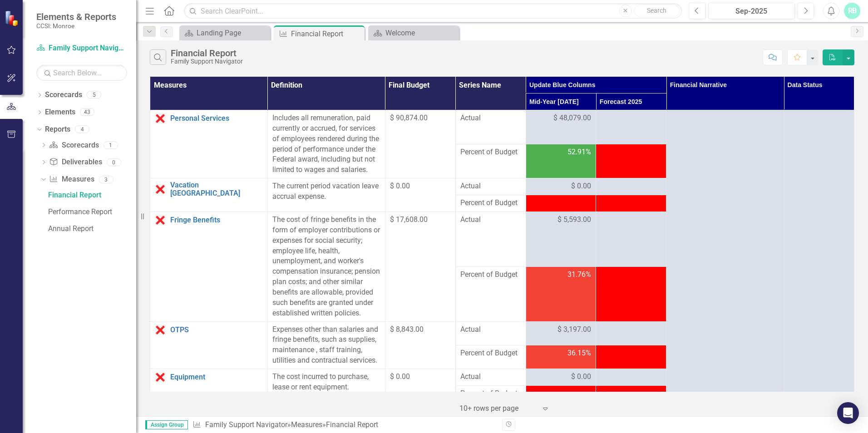 The image size is (868, 433). Describe the element at coordinates (167, 425) in the screenshot. I see `span: Assign Group` at that location.